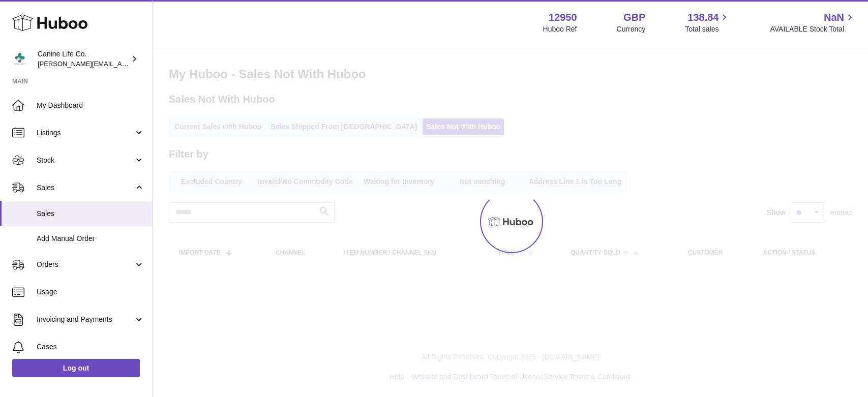  I want to click on strong: GBP, so click(634, 17).